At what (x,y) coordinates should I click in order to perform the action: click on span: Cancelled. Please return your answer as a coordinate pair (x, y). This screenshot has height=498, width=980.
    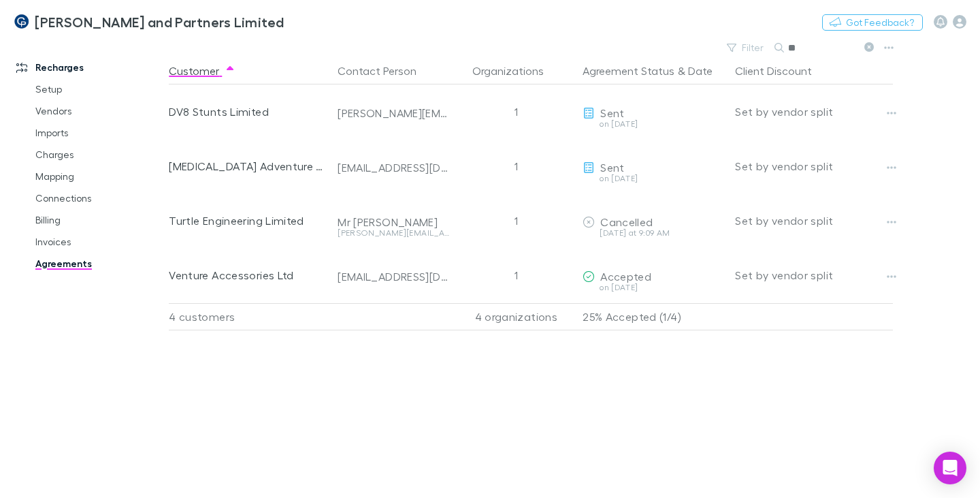
    Looking at the image, I should click on (626, 222).